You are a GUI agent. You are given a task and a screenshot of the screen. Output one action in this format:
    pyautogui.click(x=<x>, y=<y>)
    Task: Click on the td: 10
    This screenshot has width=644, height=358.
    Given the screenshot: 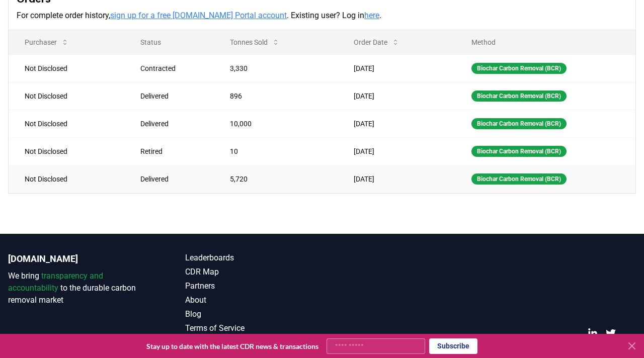 What is the action you would take?
    pyautogui.click(x=276, y=151)
    